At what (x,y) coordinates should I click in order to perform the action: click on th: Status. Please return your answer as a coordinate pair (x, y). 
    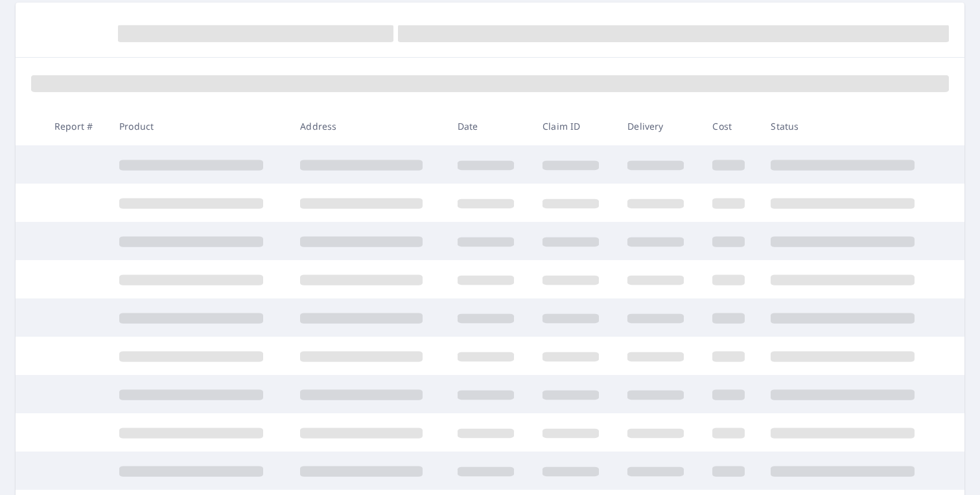
    Looking at the image, I should click on (851, 126).